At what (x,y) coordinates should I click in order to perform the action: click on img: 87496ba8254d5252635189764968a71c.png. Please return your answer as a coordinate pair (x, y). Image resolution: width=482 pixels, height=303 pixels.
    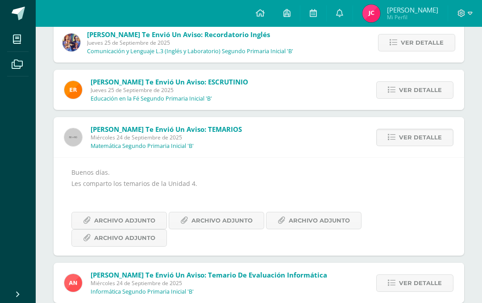
    Looking at the image, I should click on (372, 13).